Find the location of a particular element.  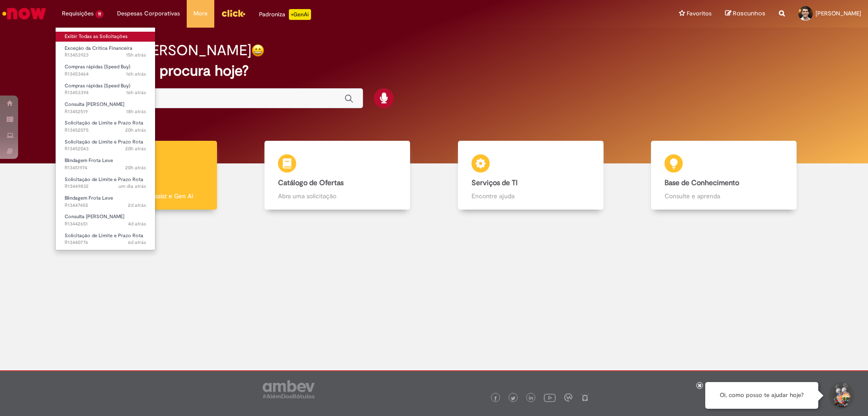

span: 18h atrás is located at coordinates (136, 111).